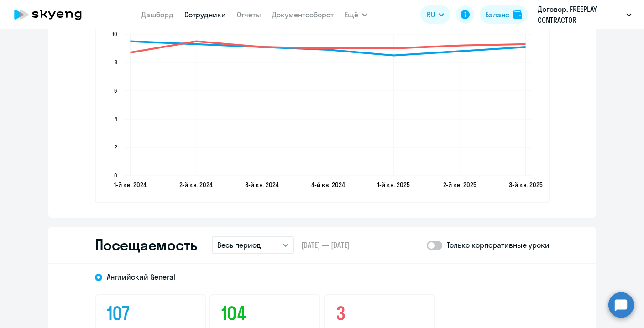 This screenshot has width=644, height=328. Describe the element at coordinates (249, 15) in the screenshot. I see `a: Отчеты` at that location.